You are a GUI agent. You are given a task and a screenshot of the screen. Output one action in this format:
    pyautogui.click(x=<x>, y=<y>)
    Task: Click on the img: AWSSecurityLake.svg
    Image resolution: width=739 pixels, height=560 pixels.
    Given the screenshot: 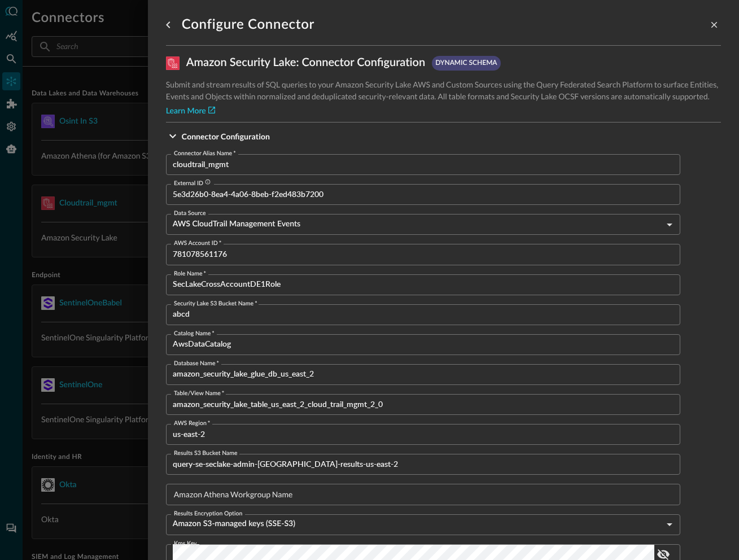 What is the action you would take?
    pyautogui.click(x=173, y=63)
    